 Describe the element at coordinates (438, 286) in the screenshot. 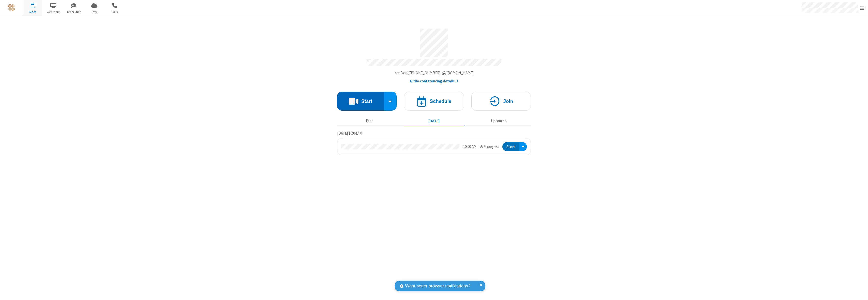

I see `span: Want better browser notifications?` at that location.